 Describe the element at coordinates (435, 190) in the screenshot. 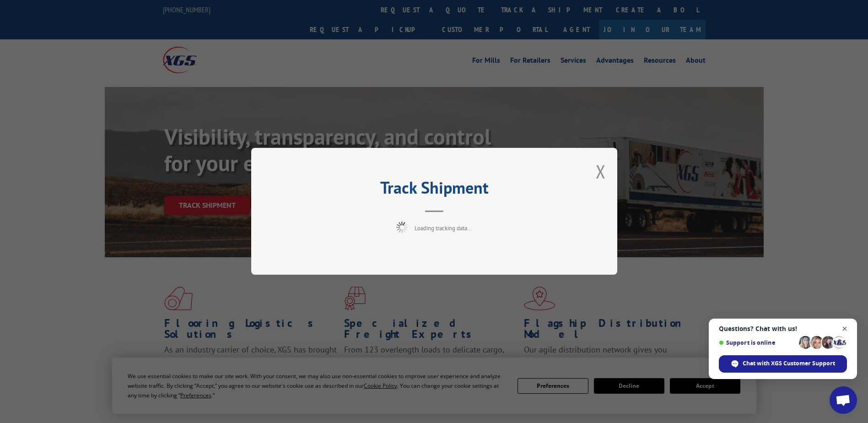

I see `h2: Track Shipment` at that location.